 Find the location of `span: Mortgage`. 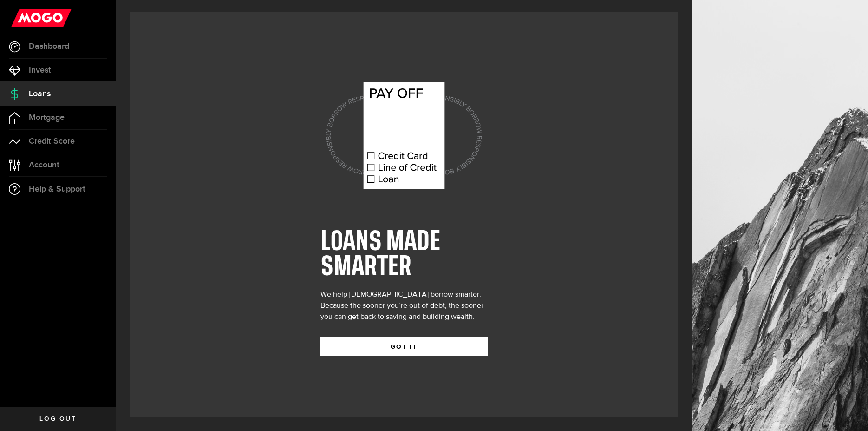

span: Mortgage is located at coordinates (46, 117).